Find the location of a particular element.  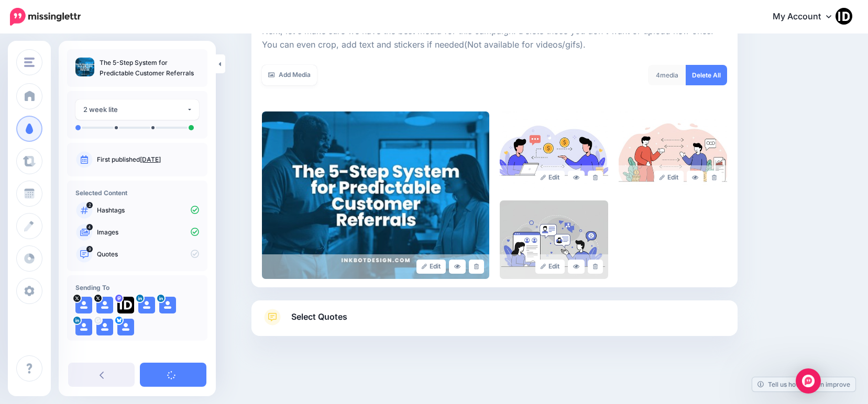

span: Select Quotes is located at coordinates (319, 316).